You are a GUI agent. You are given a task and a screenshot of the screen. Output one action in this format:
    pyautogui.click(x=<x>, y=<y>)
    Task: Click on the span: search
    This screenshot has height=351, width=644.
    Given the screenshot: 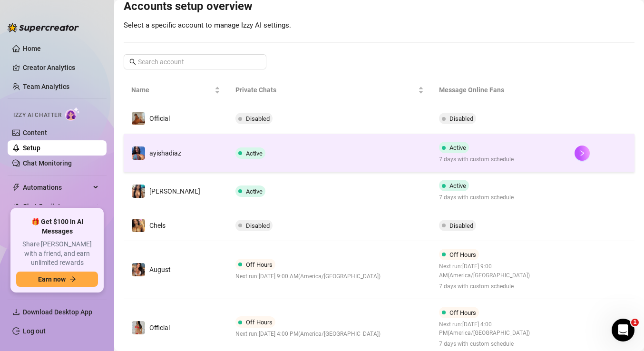 What is the action you would take?
    pyautogui.click(x=133, y=62)
    